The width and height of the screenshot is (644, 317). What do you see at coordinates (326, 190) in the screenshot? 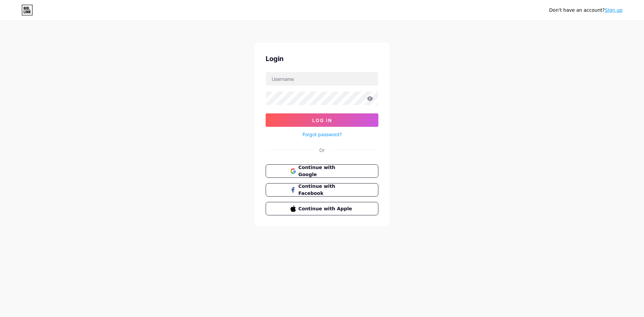
I see `span: Continue with Facebook` at bounding box center [326, 190].